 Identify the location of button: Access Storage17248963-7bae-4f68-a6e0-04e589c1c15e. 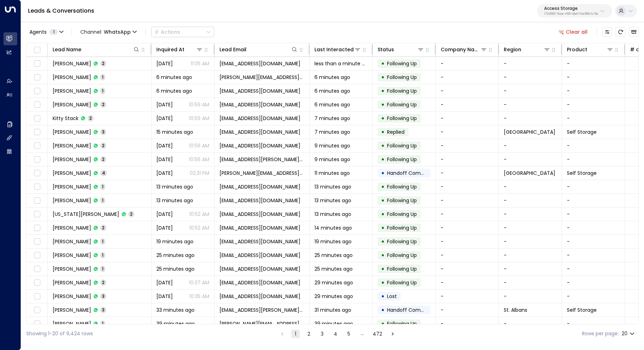
(575, 11).